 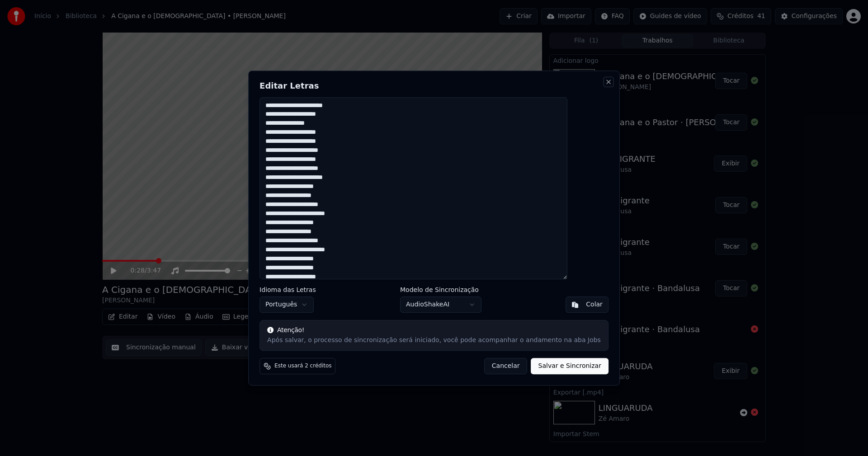 I want to click on button: Salvar e Sincronizar, so click(x=570, y=365).